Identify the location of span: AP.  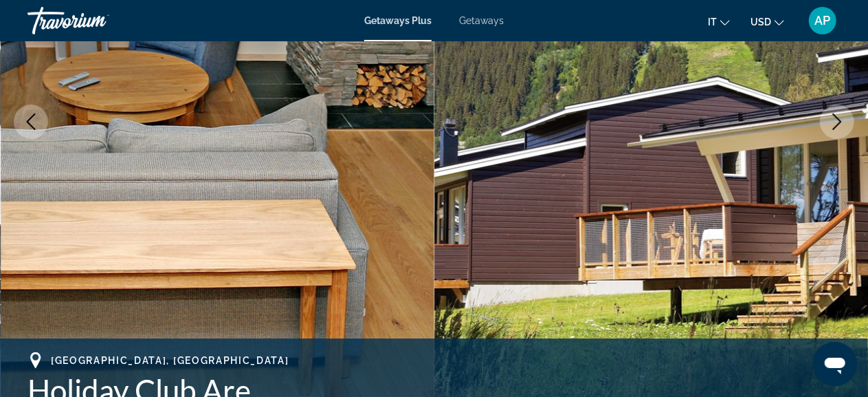
(823, 21).